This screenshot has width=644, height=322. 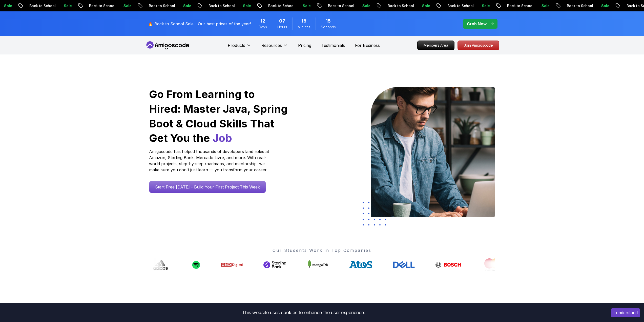 What do you see at coordinates (304, 27) in the screenshot?
I see `span: Minutes` at bounding box center [304, 27].